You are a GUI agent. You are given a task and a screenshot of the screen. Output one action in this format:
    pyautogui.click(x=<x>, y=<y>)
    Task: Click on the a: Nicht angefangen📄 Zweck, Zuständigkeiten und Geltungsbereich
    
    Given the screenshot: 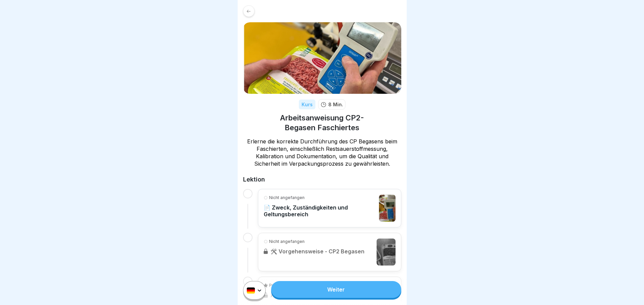 What is the action you would take?
    pyautogui.click(x=330, y=209)
    